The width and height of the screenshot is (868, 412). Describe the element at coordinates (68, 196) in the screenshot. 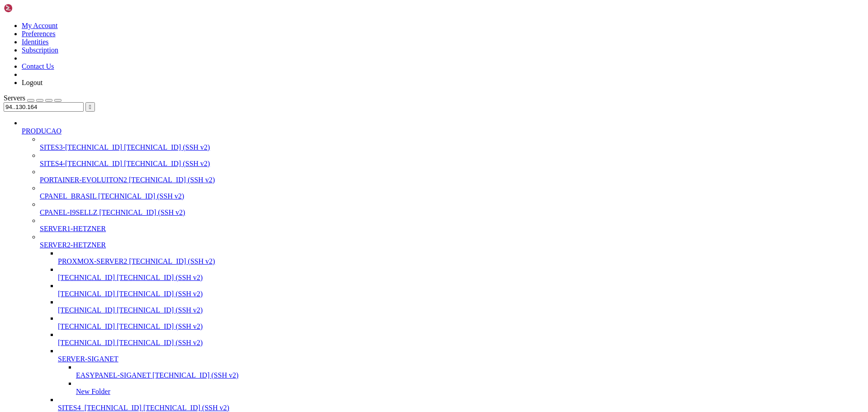

I see `span: CPANEL_BRASIL` at that location.